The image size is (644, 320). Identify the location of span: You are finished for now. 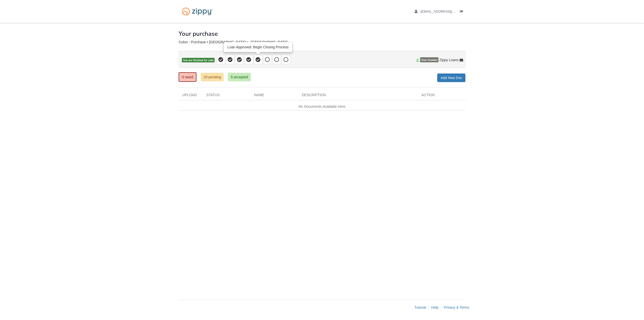
(198, 60).